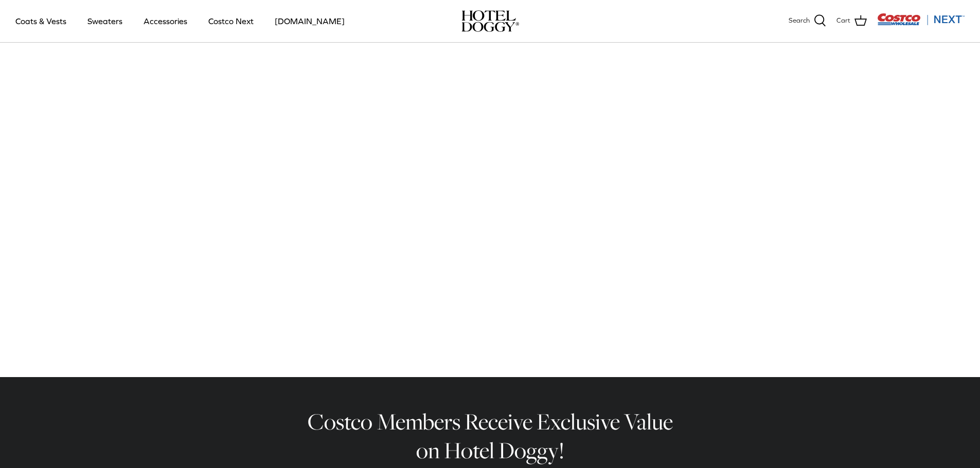  What do you see at coordinates (920, 19) in the screenshot?
I see `img: Costco Next` at bounding box center [920, 19].